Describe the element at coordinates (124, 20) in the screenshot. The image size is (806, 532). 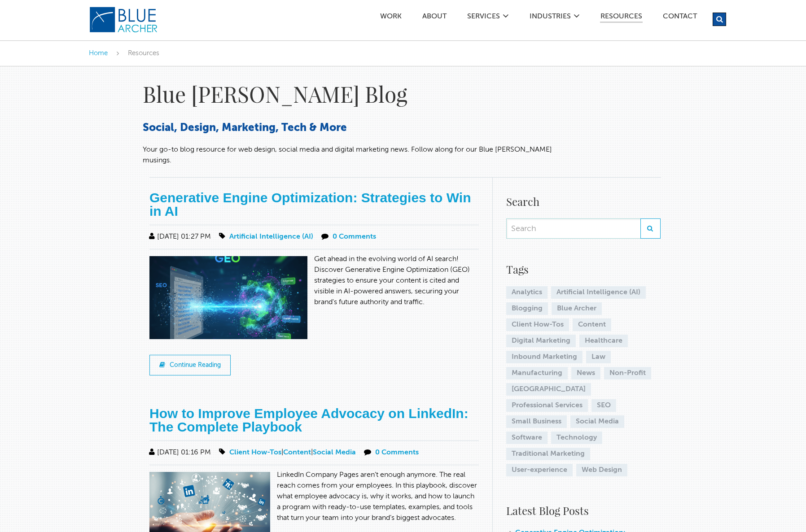
I see `img: Blue Archer Logo` at that location.